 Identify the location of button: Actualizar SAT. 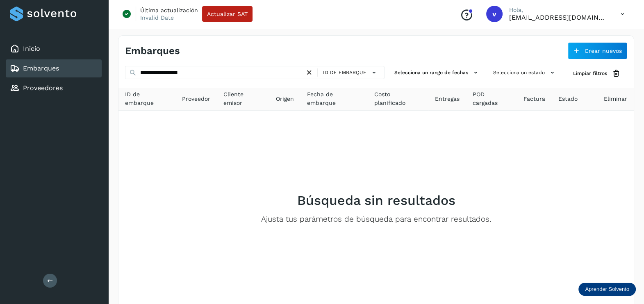
(227, 14).